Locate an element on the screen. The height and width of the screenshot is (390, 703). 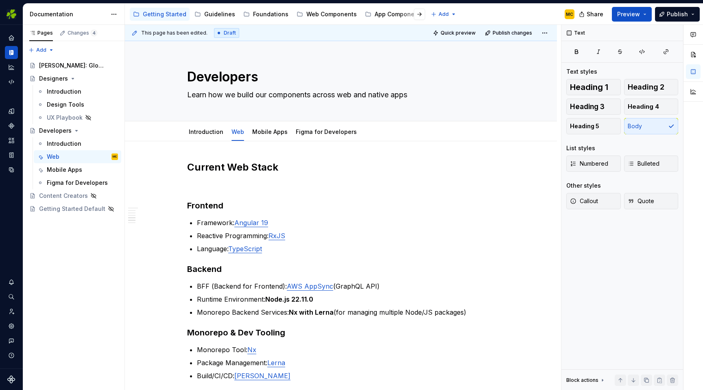
div: Changes is located at coordinates (82, 33).